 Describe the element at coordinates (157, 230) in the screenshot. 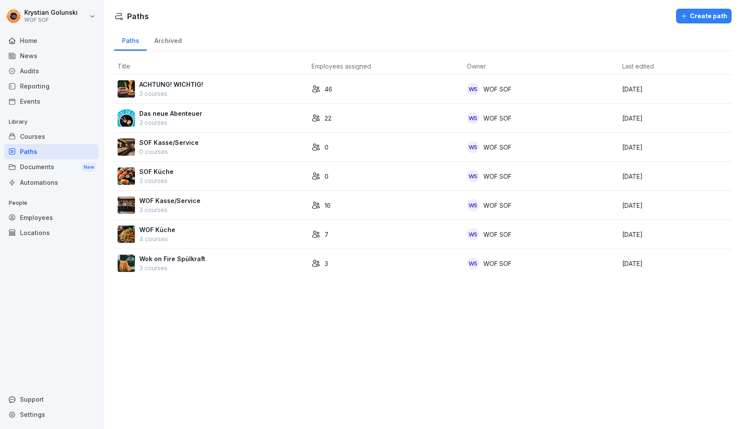

I see `p: WOF Küche` at that location.